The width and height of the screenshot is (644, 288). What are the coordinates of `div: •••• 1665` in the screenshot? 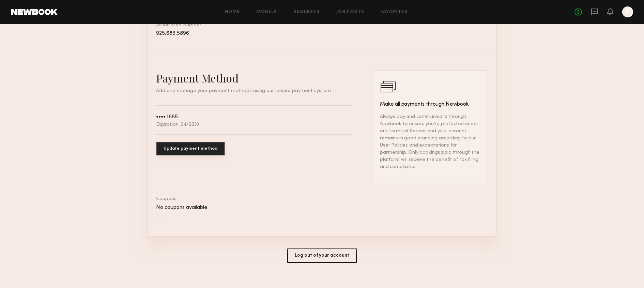 It's located at (167, 117).